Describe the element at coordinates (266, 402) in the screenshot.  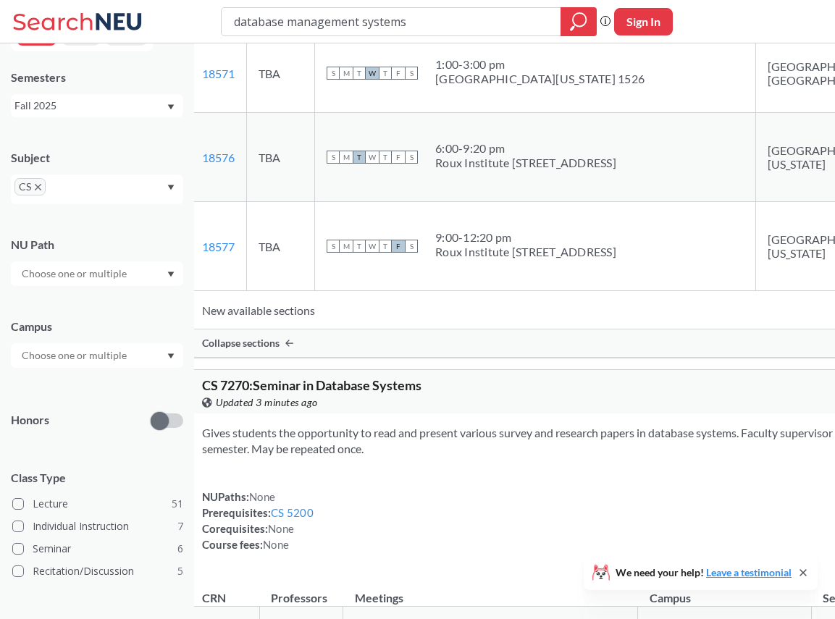
I see `span: Updated 3 minutes ago` at that location.